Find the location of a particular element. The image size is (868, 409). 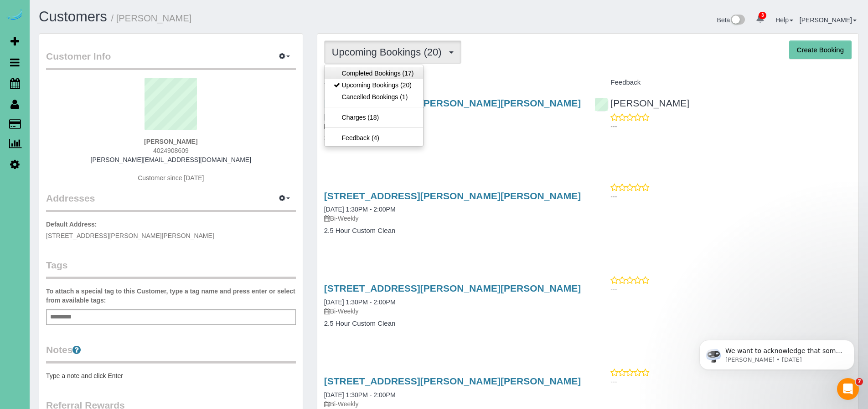

a: Automaid Logo is located at coordinates (15, 15).